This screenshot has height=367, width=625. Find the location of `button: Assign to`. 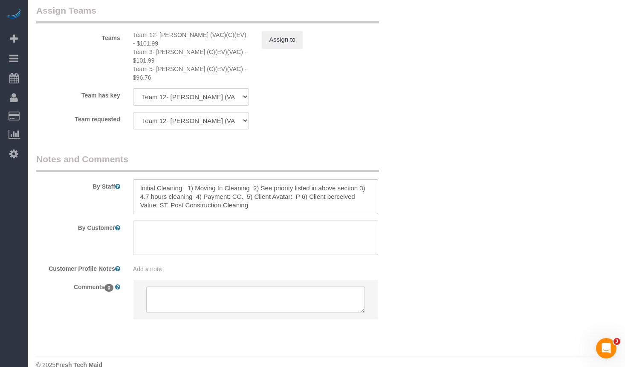

button: Assign to is located at coordinates (282, 40).